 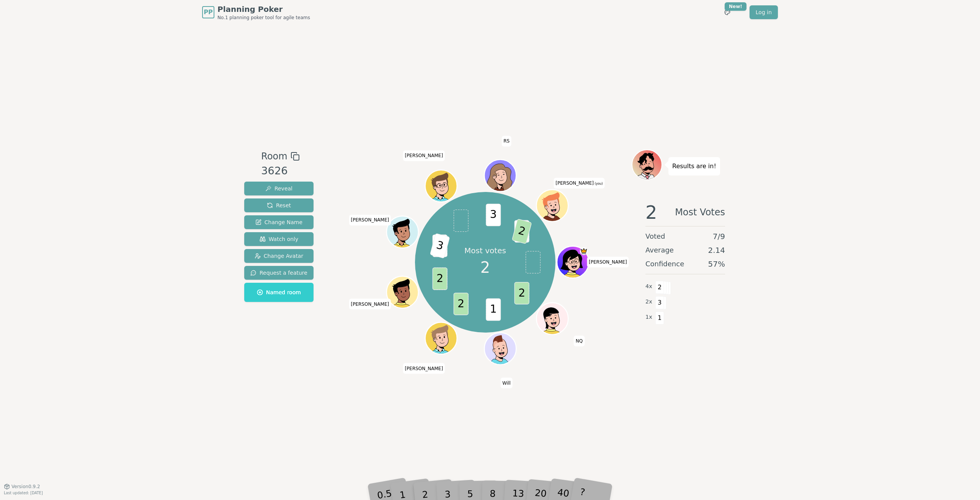 What do you see at coordinates (208, 13) in the screenshot?
I see `span: PP` at bounding box center [208, 13].